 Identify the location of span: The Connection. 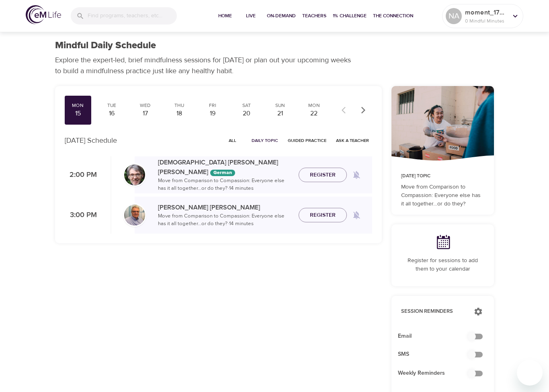
(393, 16).